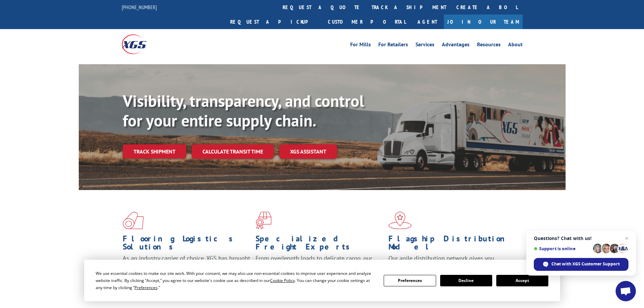  I want to click on a: XGS ASSISTANT, so click(308, 151).